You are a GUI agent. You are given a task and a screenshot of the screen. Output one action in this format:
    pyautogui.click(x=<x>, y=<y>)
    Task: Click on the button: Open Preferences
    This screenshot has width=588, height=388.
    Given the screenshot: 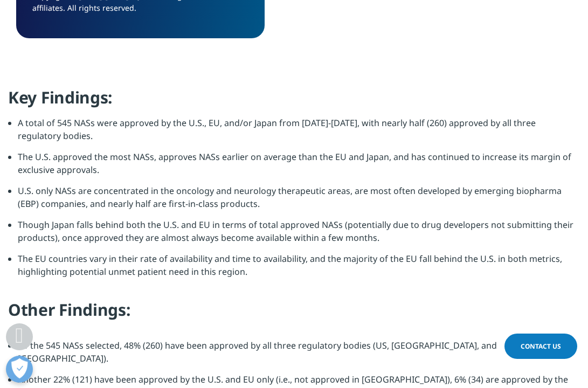 What is the action you would take?
    pyautogui.click(x=19, y=369)
    